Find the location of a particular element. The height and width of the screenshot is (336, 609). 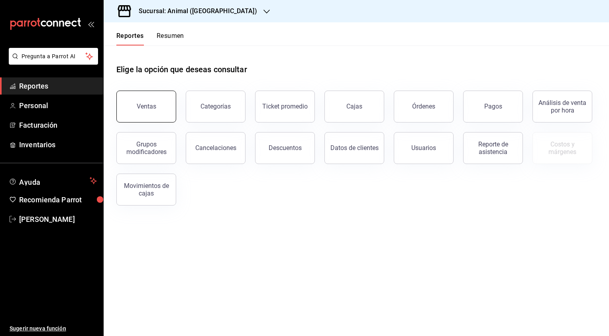

span: Recomienda Parrot is located at coordinates (58, 199).